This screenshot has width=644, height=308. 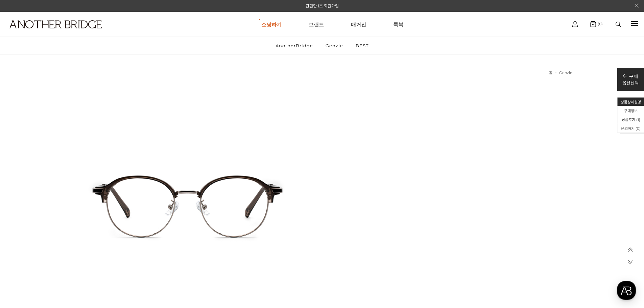 I want to click on a: 쇼핑하기, so click(x=272, y=24).